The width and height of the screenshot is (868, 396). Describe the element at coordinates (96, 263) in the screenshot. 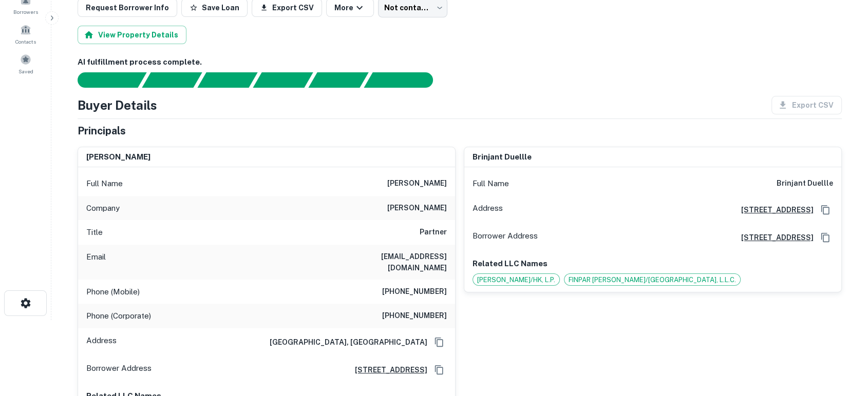

I see `p: Email` at that location.